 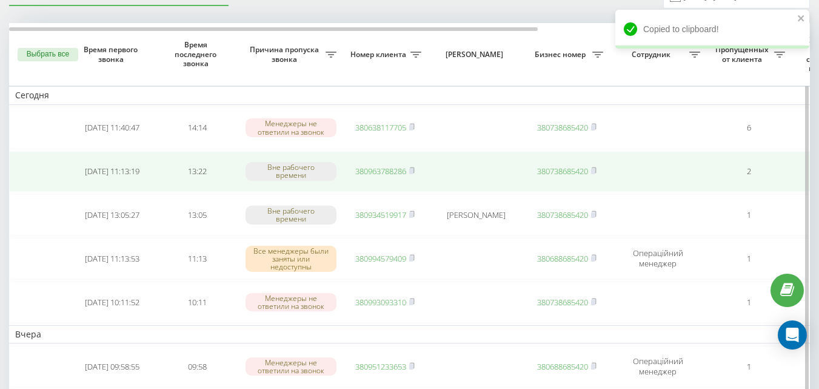 What do you see at coordinates (713, 29) in the screenshot?
I see `div: Copied to clipboard!` at bounding box center [713, 29].